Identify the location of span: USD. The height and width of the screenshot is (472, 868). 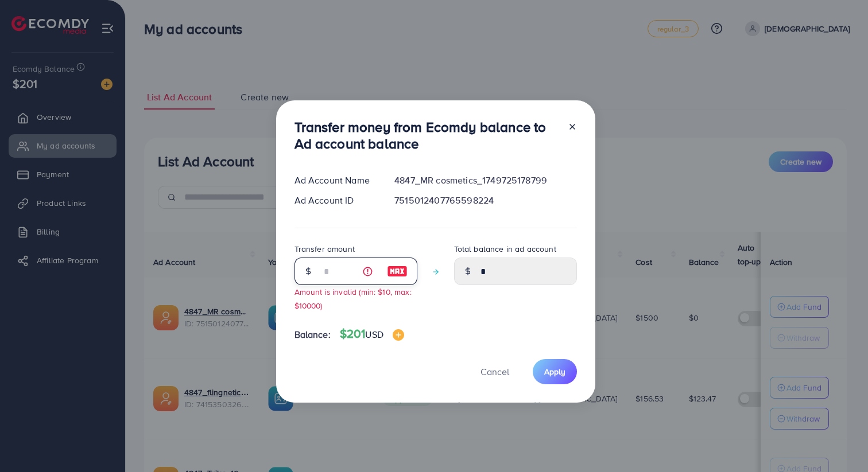
(374, 335).